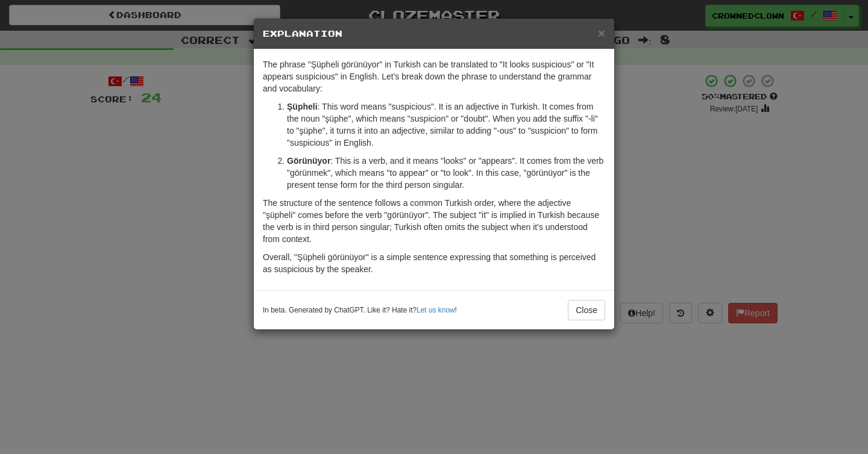 This screenshot has width=868, height=454. Describe the element at coordinates (308, 161) in the screenshot. I see `strong: Görünüyor` at that location.